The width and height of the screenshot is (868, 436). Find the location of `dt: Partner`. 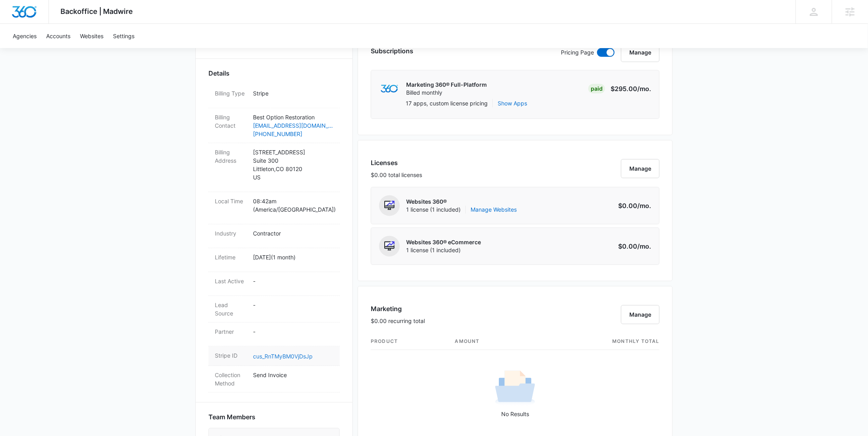

dt: Partner is located at coordinates (231, 331).